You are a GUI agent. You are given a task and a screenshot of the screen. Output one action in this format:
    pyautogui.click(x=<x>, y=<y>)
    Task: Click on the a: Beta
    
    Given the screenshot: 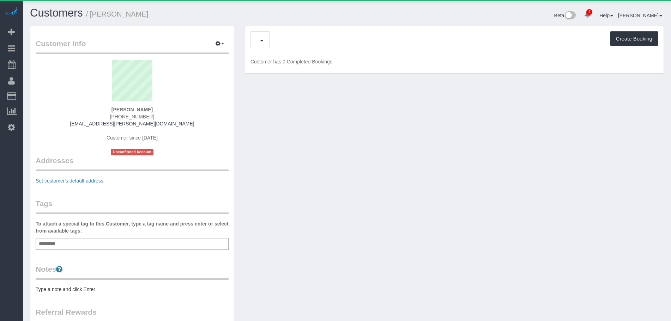 What is the action you would take?
    pyautogui.click(x=565, y=16)
    